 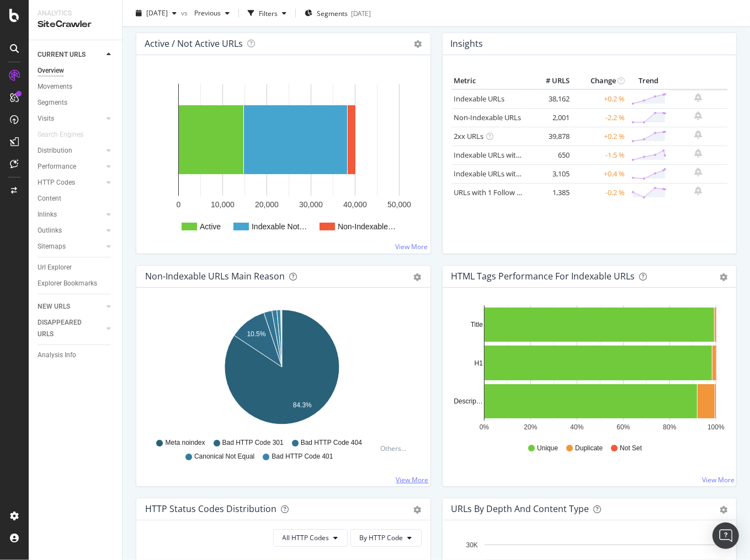 What do you see at coordinates (548, 448) in the screenshot?
I see `span: Unique` at bounding box center [548, 448].